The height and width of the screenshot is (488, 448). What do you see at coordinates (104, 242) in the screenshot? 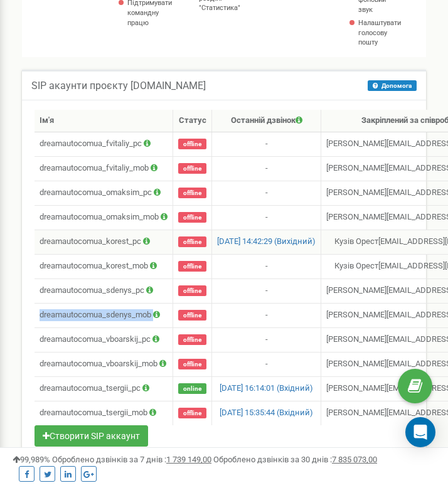
I see `td: dreamautocomua_korest_pc` at bounding box center [104, 242].